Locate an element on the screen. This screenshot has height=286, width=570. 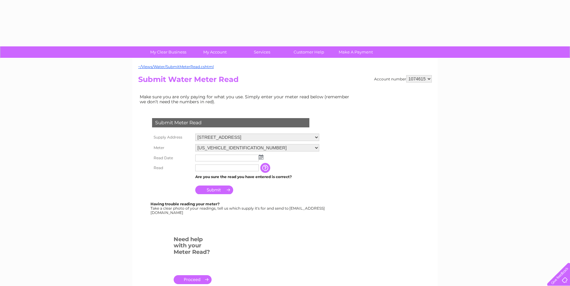
th: Supply Address is located at coordinates (172, 137).